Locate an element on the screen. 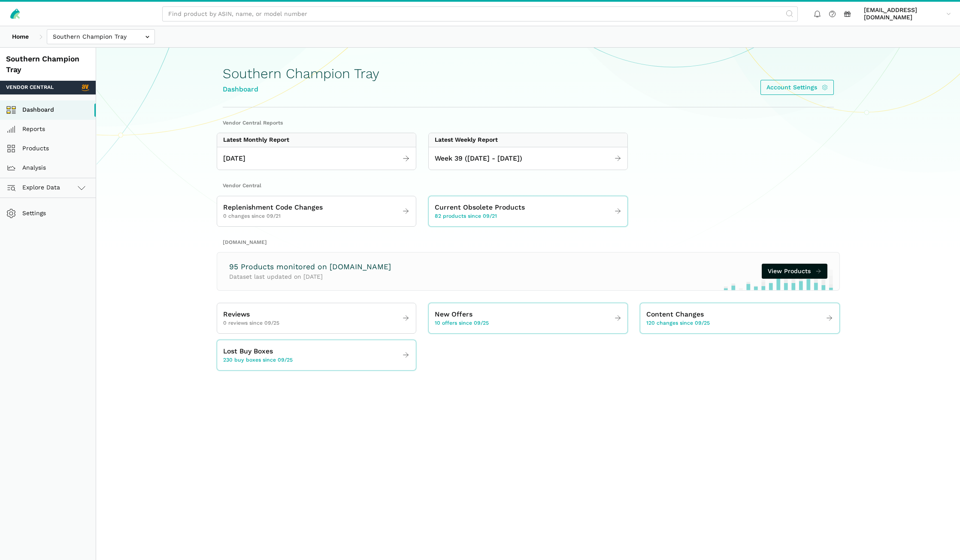 This screenshot has width=960, height=560. a: Content Changes 120 changes since 09/25 is located at coordinates (739, 318).